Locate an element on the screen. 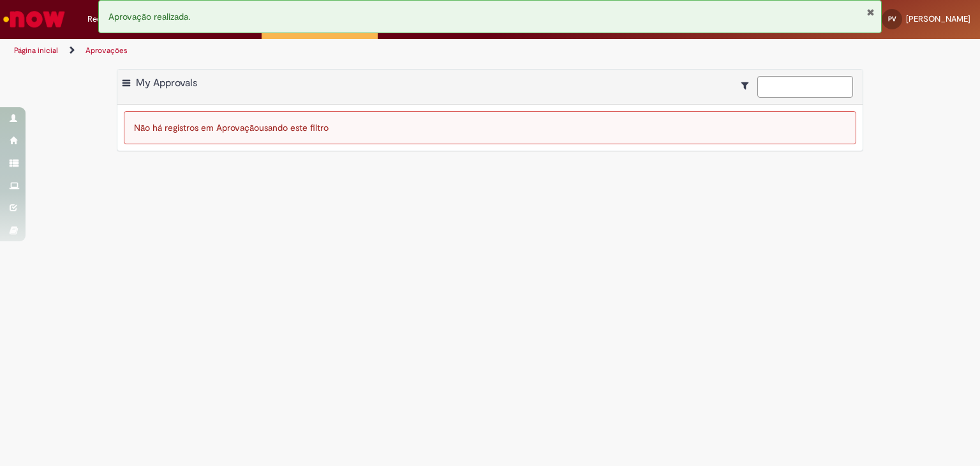 Image resolution: width=980 pixels, height=466 pixels. span: Aprovação realizada. is located at coordinates (149, 17).